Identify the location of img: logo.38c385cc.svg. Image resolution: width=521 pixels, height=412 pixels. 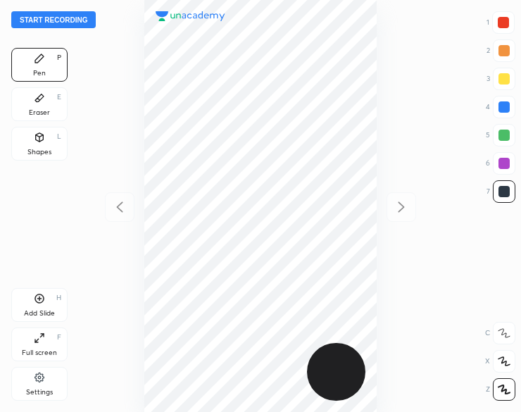
(190, 16).